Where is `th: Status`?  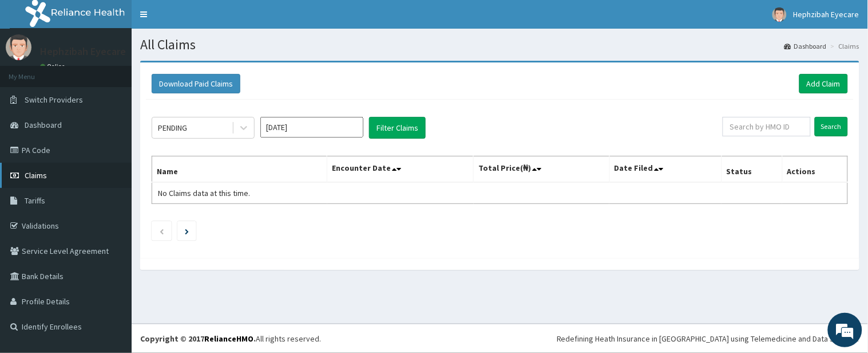 th: Status is located at coordinates (752, 169).